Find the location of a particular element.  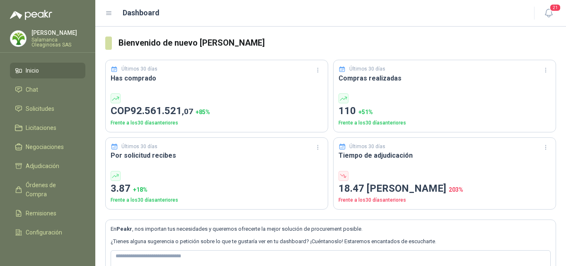

span: + 51 % is located at coordinates (366, 112).